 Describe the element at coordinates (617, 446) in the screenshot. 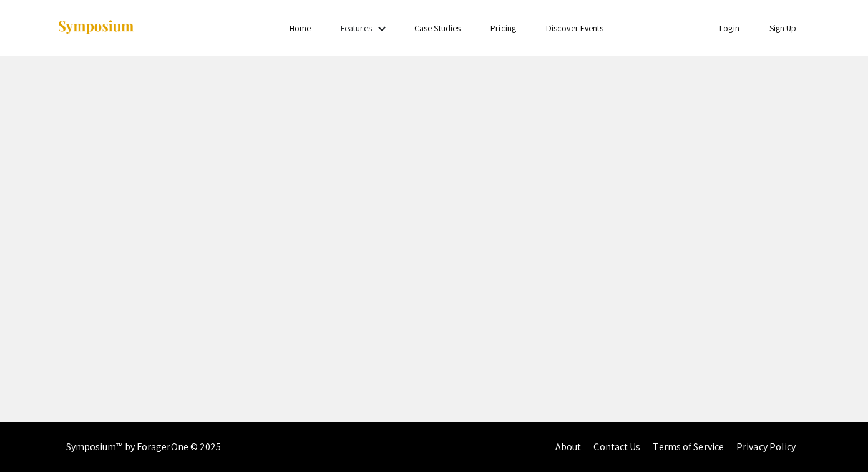

I see `a: Contact Us` at that location.